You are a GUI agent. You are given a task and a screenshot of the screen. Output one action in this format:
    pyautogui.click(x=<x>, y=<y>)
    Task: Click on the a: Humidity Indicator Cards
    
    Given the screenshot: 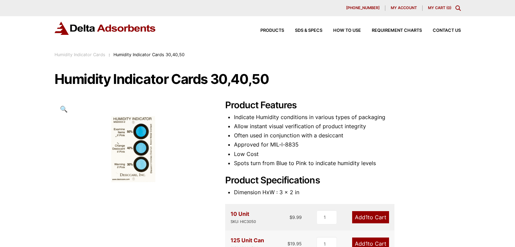 What is the action you would take?
    pyautogui.click(x=80, y=55)
    